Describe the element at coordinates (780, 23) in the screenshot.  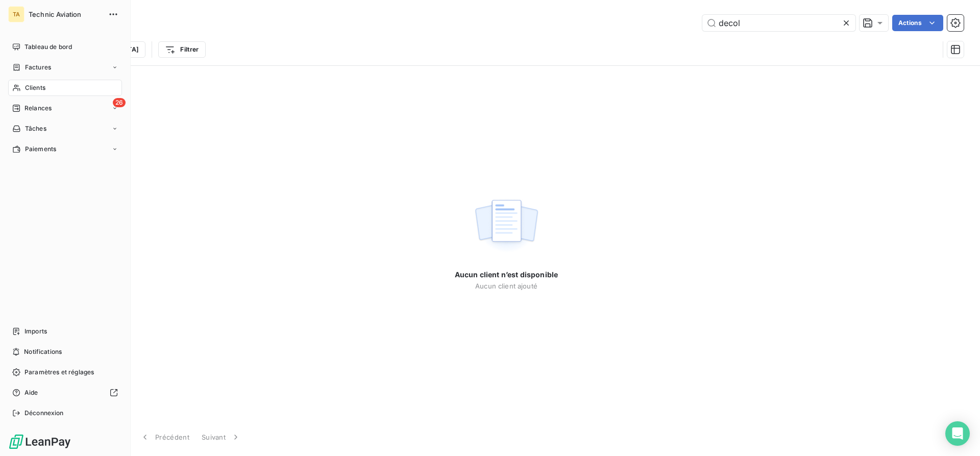
I see `input: Rechercher` at that location.